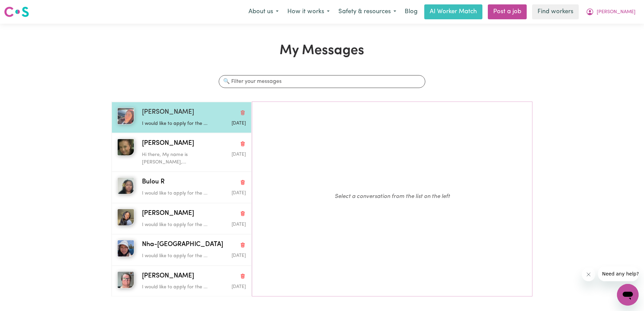 This screenshot has width=644, height=311. What do you see at coordinates (126, 249) in the screenshot?
I see `img: Nha-Nha N` at bounding box center [126, 249].